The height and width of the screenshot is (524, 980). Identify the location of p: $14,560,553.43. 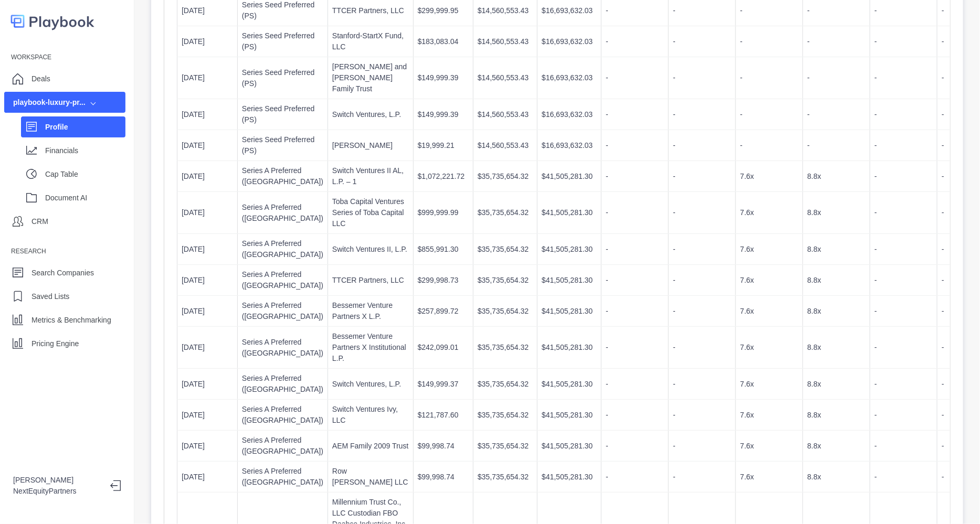
(505, 11).